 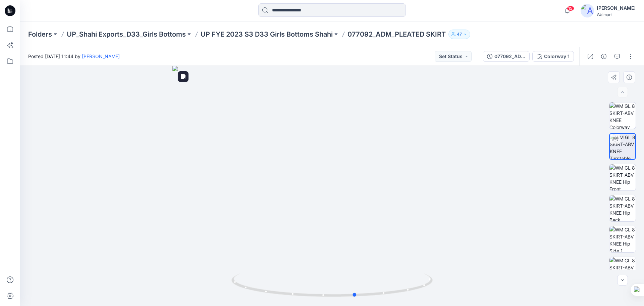 I want to click on img: WM GL 8 SKIRT-ABV KNEE Hip Front, so click(x=622, y=177).